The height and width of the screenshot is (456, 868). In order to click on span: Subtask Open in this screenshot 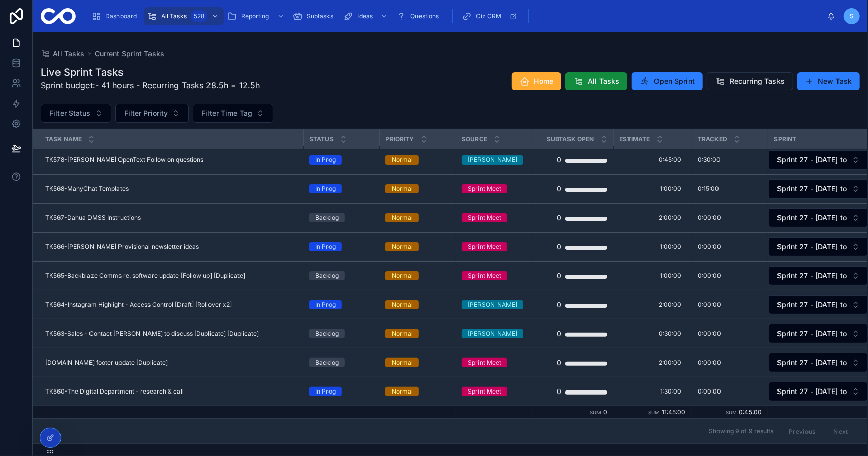, I will do `click(570, 139)`.